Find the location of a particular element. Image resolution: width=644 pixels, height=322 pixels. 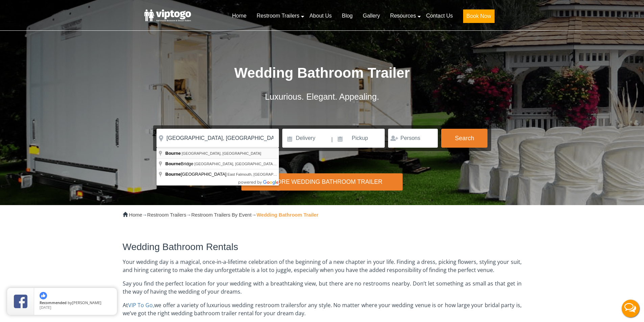

a: Book Now is located at coordinates (479, 18).